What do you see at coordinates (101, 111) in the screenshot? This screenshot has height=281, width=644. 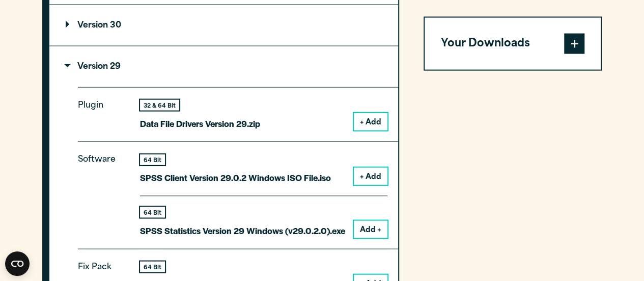 I see `p: Plugin` at bounding box center [101, 111].